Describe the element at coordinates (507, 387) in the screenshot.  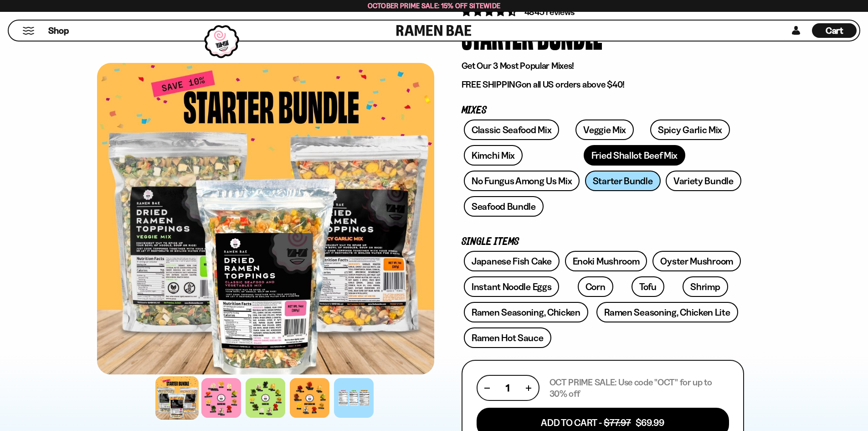
I see `span: 1` at that location.